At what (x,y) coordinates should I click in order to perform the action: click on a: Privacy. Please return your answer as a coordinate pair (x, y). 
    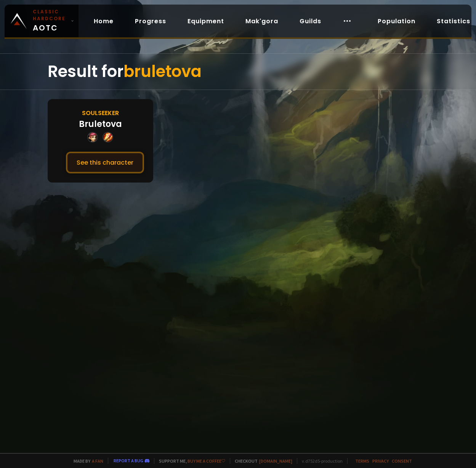
    Looking at the image, I should click on (381, 461).